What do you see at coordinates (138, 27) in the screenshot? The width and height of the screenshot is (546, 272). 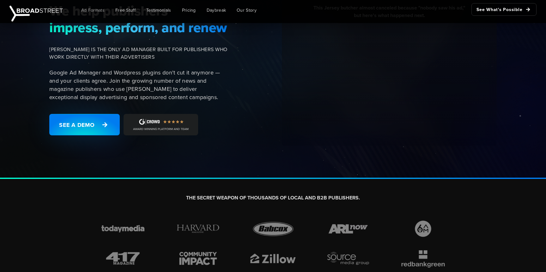 I see `span: impress, perform, and renew` at bounding box center [138, 27].